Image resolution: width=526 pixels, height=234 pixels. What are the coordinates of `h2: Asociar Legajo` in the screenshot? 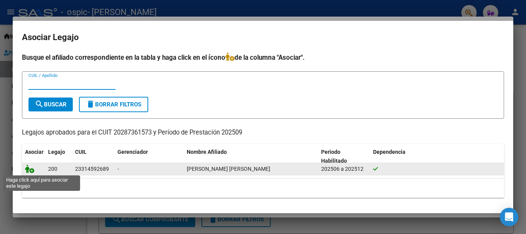 It's located at (263, 37).